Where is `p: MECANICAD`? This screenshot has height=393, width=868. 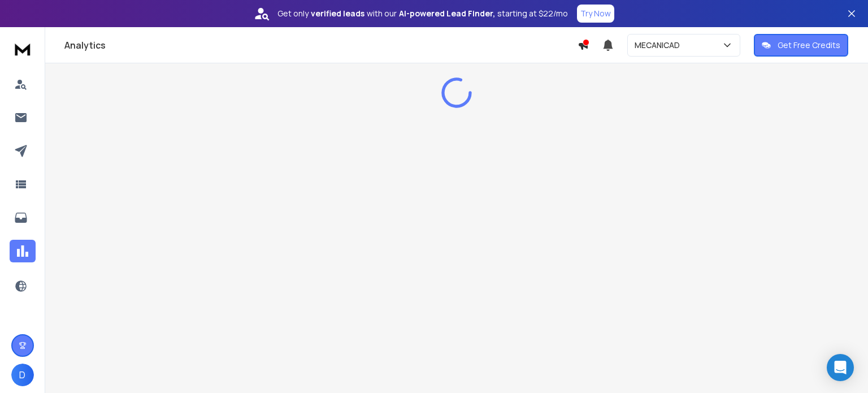 p: MECANICAD is located at coordinates (659, 46).